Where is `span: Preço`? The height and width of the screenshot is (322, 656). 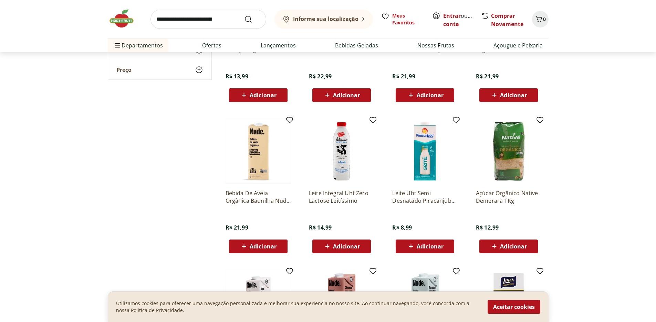 span: Preço is located at coordinates (124, 70).